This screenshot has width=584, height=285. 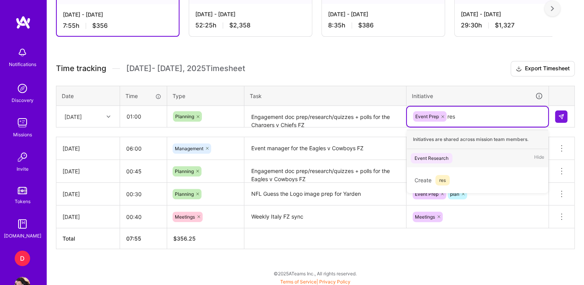 I want to click on div: Initiatives are shared across mission team members., so click(x=478, y=139).